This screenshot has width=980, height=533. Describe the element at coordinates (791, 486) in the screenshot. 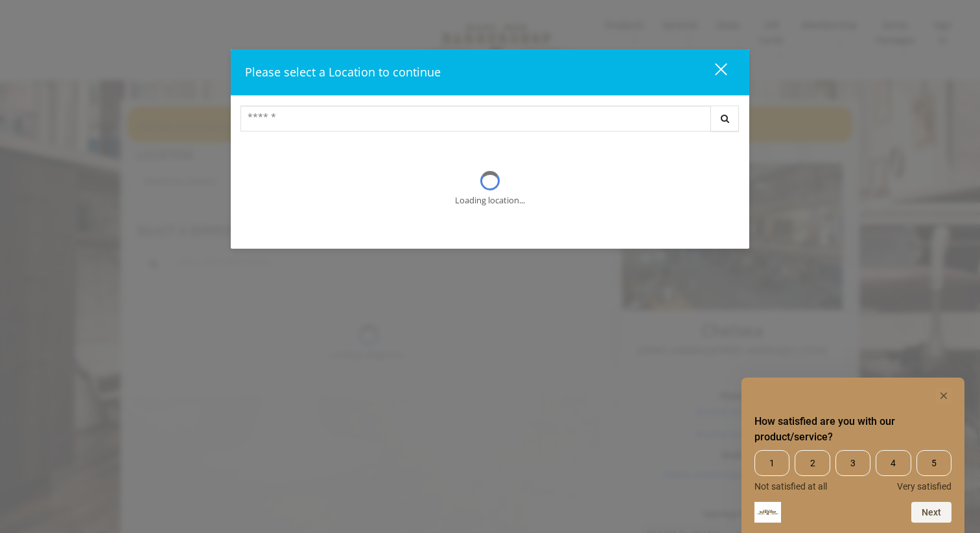

I see `span: Not satisfied at all` at that location.